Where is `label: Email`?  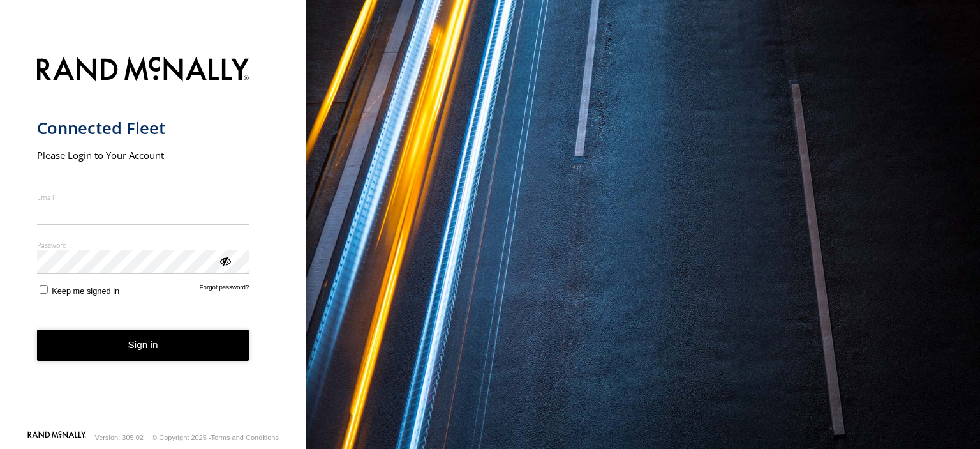
label: Email is located at coordinates (143, 197).